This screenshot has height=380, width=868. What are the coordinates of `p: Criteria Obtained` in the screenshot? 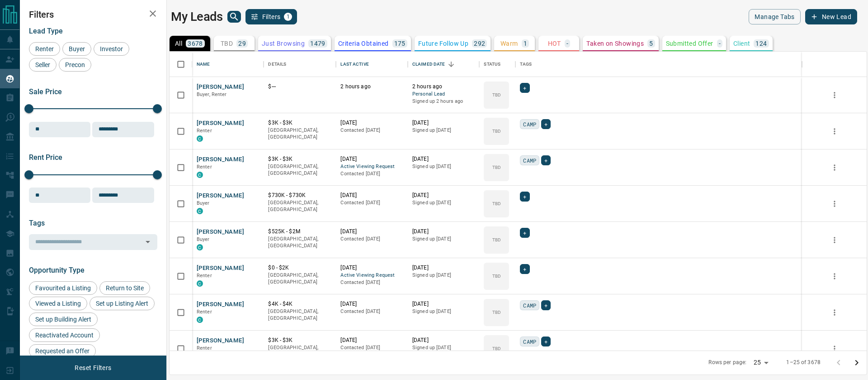 It's located at (363, 44).